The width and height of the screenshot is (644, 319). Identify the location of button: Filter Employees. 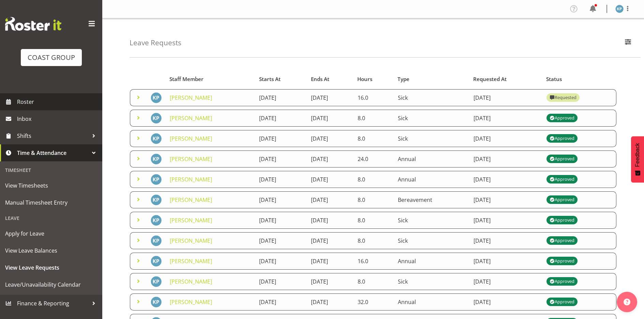
(628, 43).